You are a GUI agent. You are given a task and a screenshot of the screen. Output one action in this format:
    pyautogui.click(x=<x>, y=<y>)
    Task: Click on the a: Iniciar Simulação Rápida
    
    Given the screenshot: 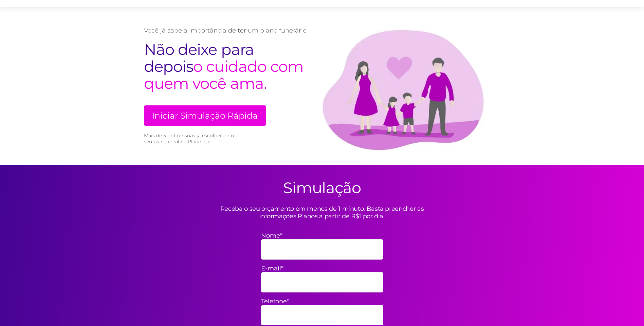 What is the action you would take?
    pyautogui.click(x=205, y=115)
    